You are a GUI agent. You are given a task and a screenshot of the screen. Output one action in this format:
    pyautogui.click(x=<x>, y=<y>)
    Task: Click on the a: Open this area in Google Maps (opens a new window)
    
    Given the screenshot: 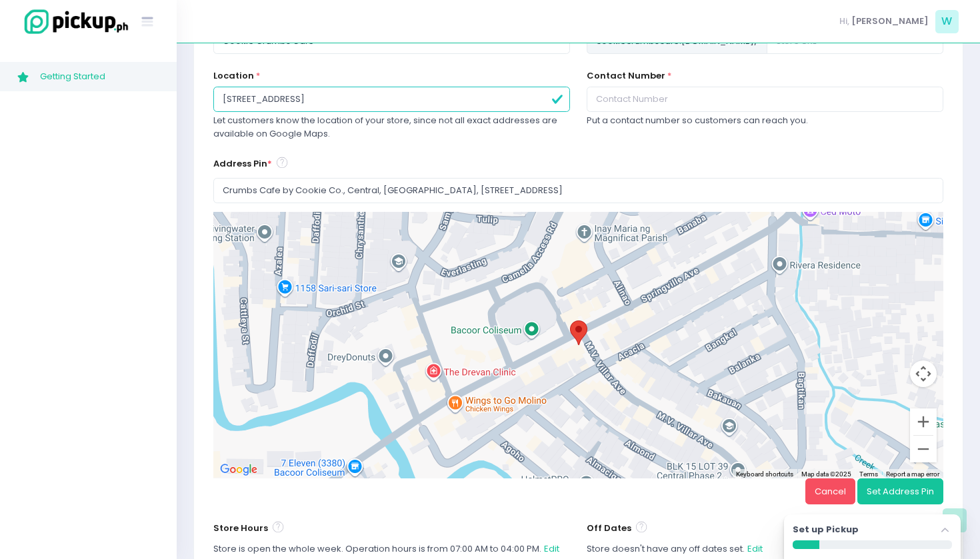 What is the action you would take?
    pyautogui.click(x=238, y=470)
    